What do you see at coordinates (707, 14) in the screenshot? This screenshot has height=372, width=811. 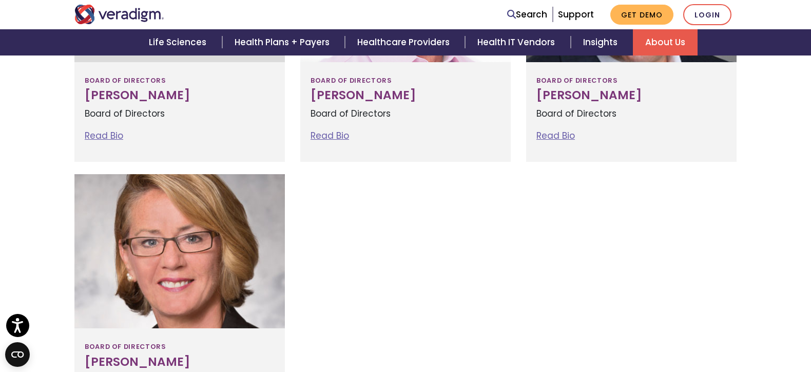 I see `a: Login` at bounding box center [707, 14].